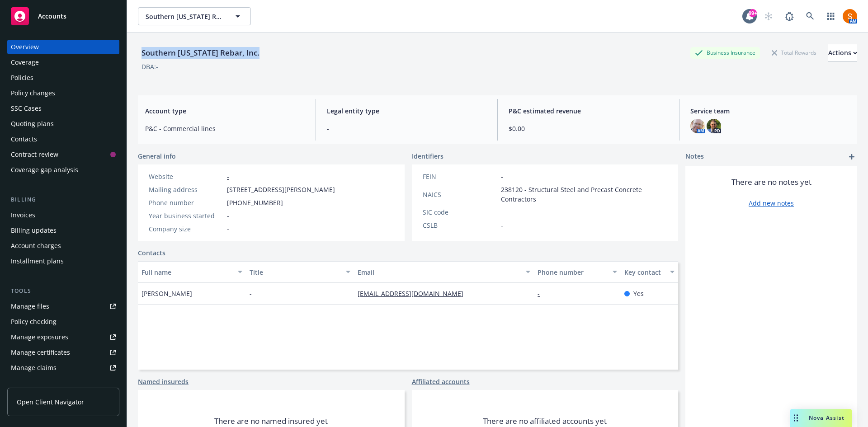  I want to click on div: Mailing address, so click(186, 189).